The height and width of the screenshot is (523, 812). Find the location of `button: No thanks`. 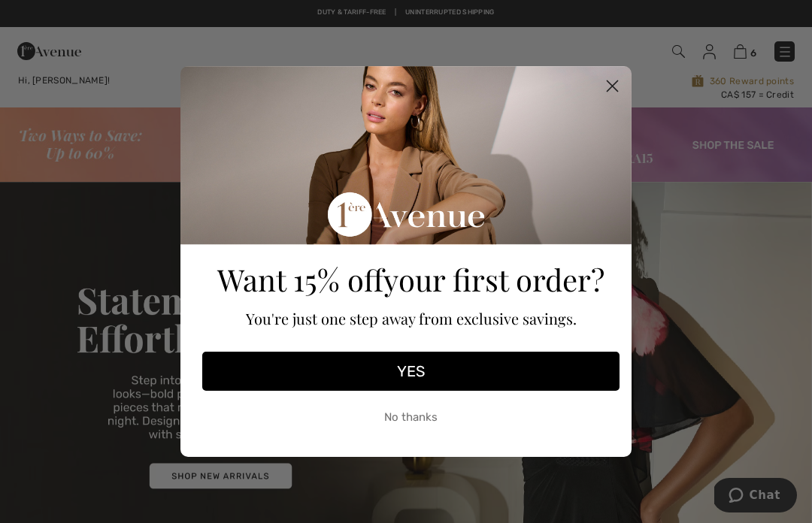

button: No thanks is located at coordinates (411, 417).